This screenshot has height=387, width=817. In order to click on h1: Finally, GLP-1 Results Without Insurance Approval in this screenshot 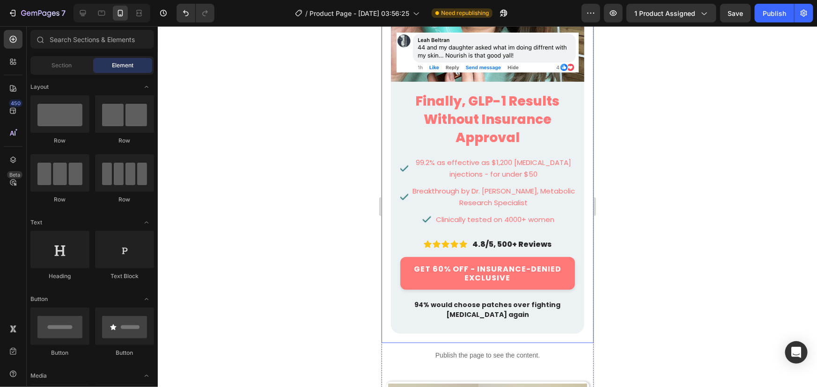, I will do `click(106, 94)`.